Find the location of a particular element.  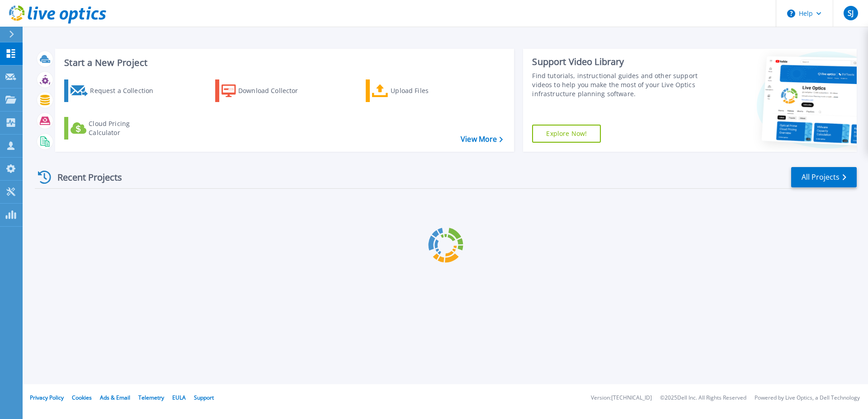

a: EULA is located at coordinates (179, 397).